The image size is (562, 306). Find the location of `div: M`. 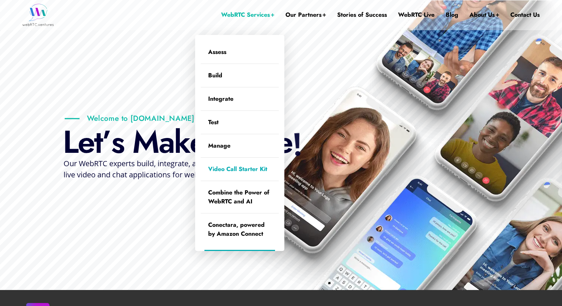

div: M is located at coordinates (145, 142).